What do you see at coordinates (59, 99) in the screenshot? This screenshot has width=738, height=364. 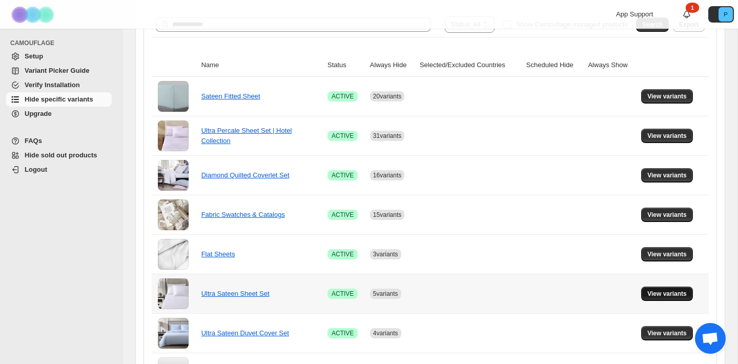 I see `a: Hide specific variants` at bounding box center [59, 99].